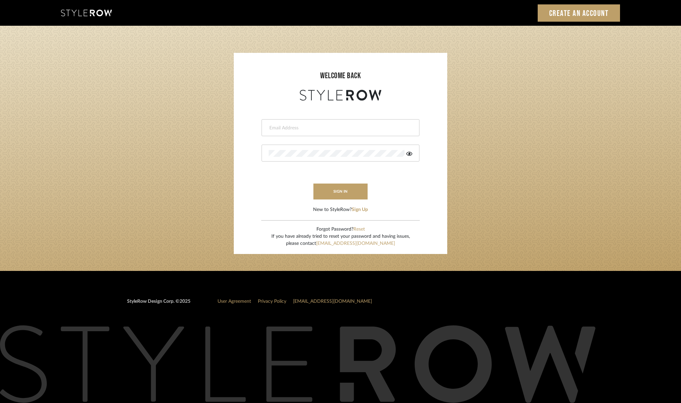 The width and height of the screenshot is (681, 403). I want to click on a: Create an Account, so click(579, 13).